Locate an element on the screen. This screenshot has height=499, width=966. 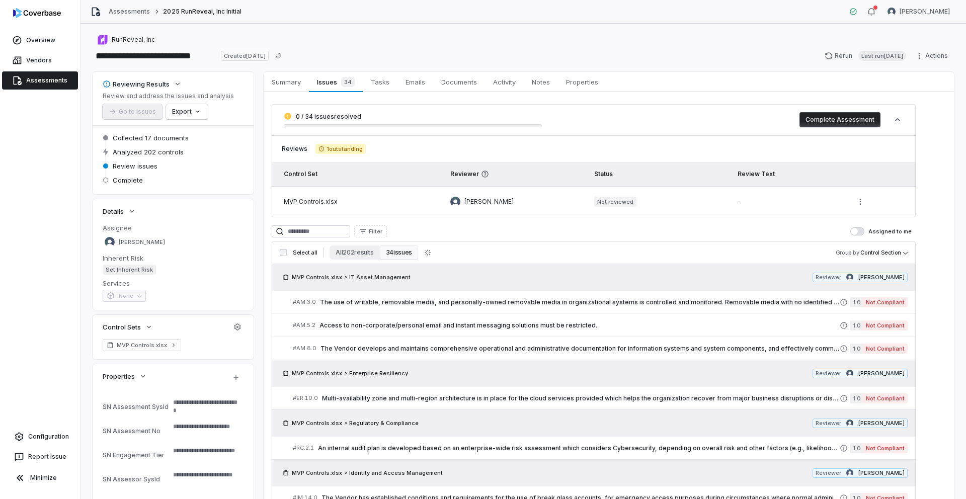
span: Group by is located at coordinates (847, 252).